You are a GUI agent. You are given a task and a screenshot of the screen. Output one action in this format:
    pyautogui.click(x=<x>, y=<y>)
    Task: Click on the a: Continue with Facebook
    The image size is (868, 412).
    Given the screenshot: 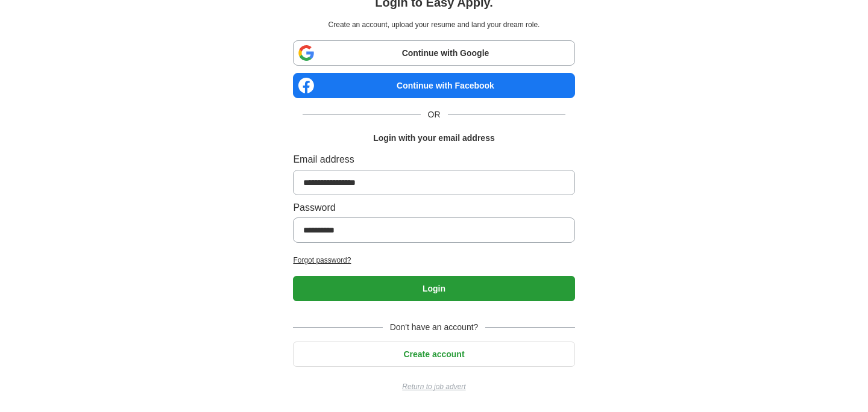 What is the action you would take?
    pyautogui.click(x=433, y=86)
    